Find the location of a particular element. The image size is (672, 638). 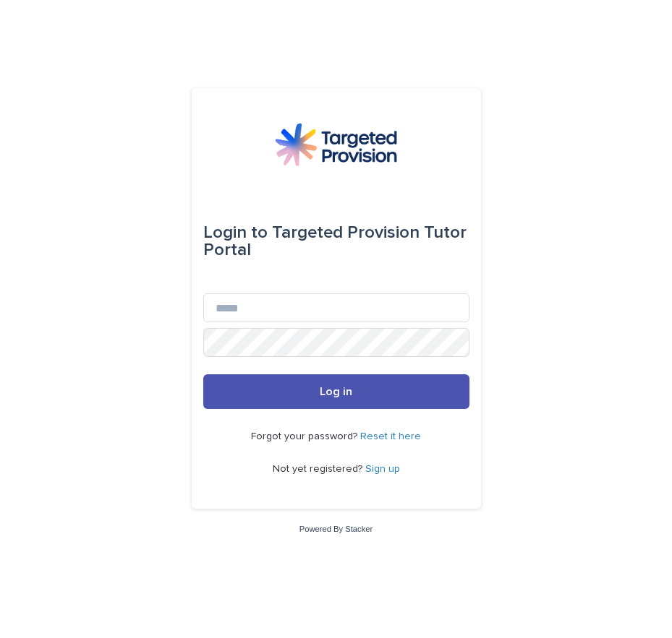

a: Powered By Stacker is located at coordinates (336, 529).